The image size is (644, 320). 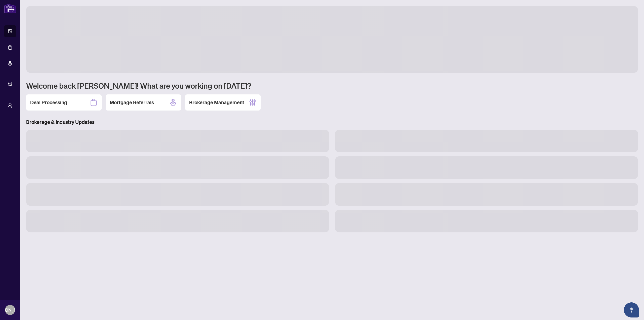 I want to click on span: user-switch, so click(x=10, y=105).